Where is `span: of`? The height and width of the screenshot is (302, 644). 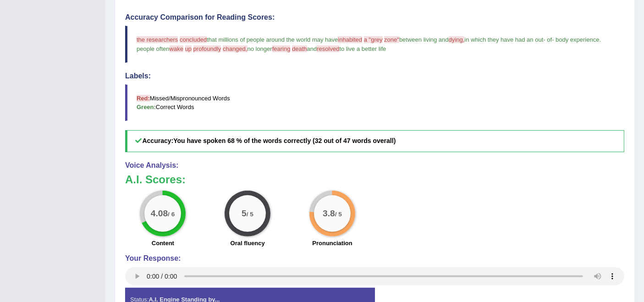
span: of is located at coordinates (549, 40).